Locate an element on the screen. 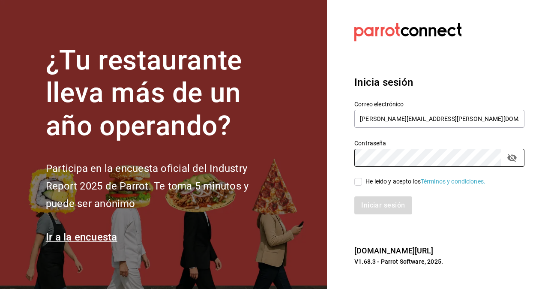  label: Contraseña is located at coordinates (439, 143).